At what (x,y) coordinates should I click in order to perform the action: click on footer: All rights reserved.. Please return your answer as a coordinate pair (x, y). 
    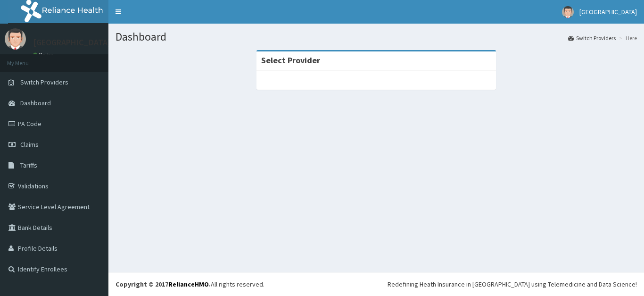
    Looking at the image, I should click on (376, 284).